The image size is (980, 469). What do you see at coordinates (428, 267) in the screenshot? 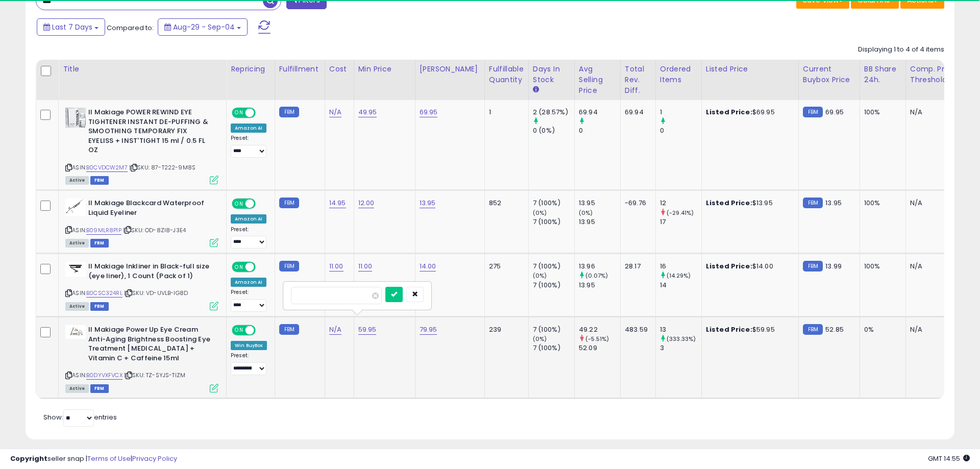
I see `a: 14.00` at bounding box center [428, 267].